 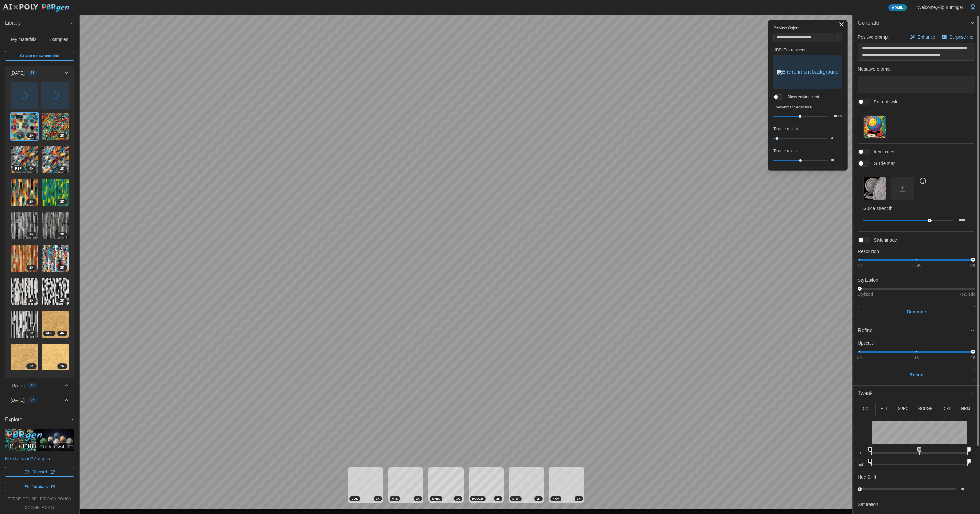 I want to click on button: Refine, so click(x=916, y=331).